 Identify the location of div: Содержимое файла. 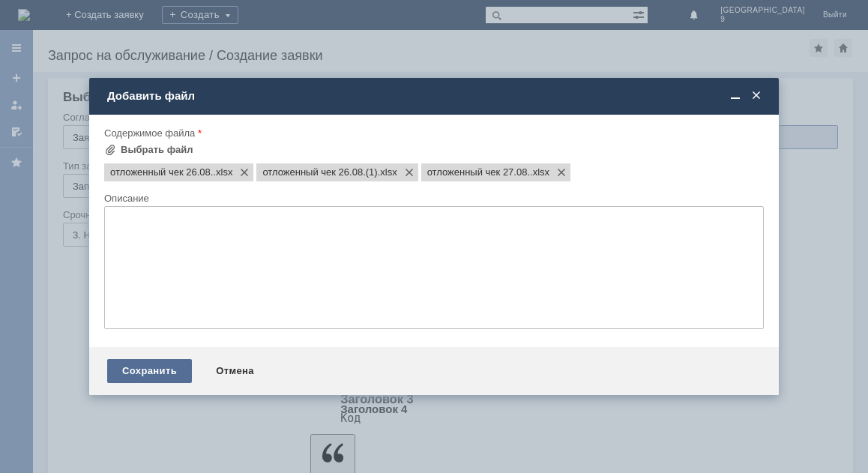
(433, 132).